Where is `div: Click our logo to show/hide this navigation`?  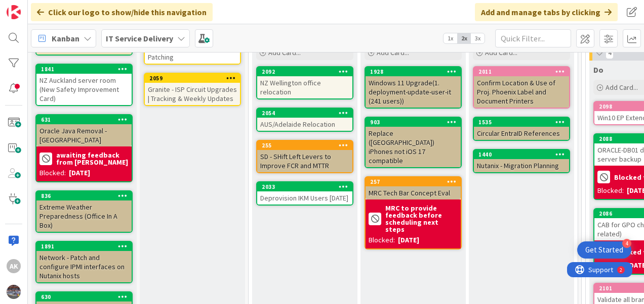 div: Click our logo to show/hide this navigation is located at coordinates (121, 12).